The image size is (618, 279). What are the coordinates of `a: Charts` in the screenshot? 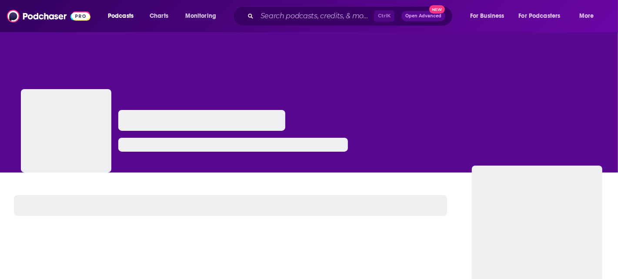 It's located at (159, 16).